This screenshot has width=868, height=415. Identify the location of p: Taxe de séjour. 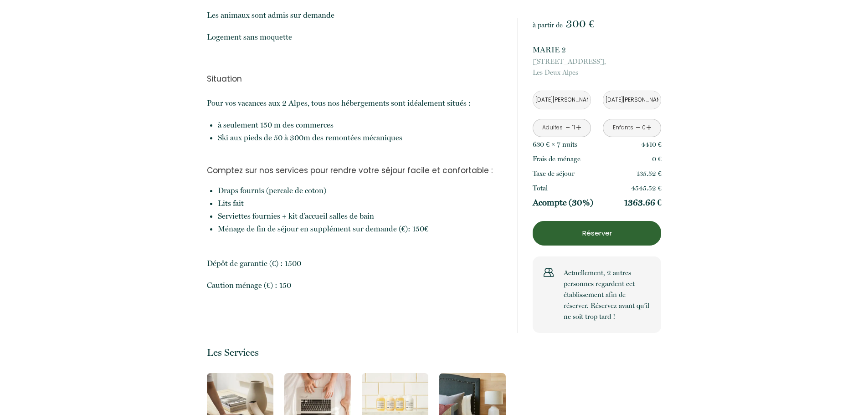
(554, 173).